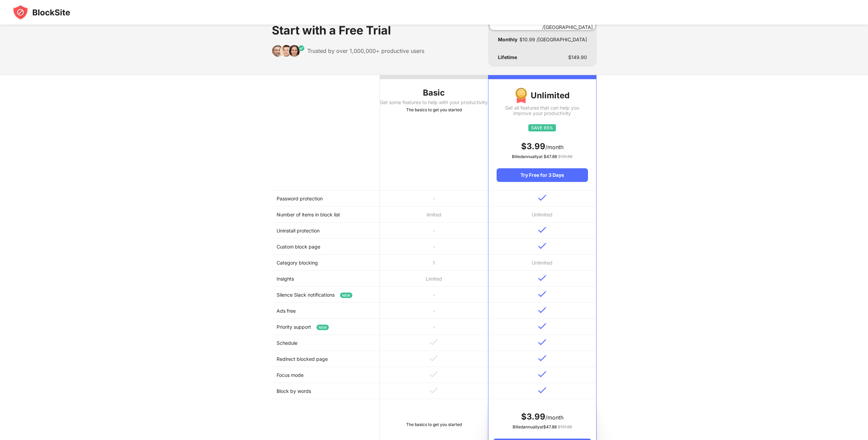  Describe the element at coordinates (434, 93) in the screenshot. I see `div: Basic` at that location.